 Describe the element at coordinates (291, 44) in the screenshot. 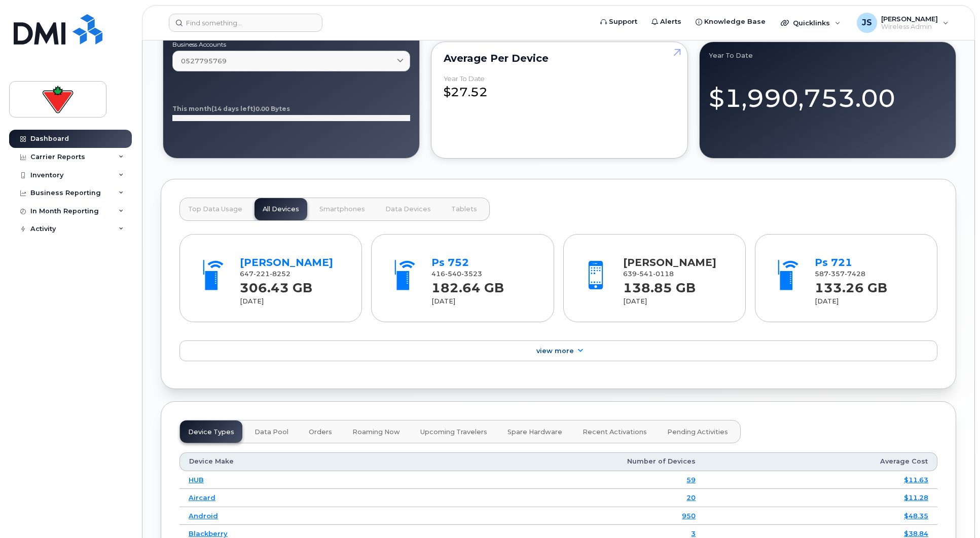

I see `label: Business Accounts` at that location.